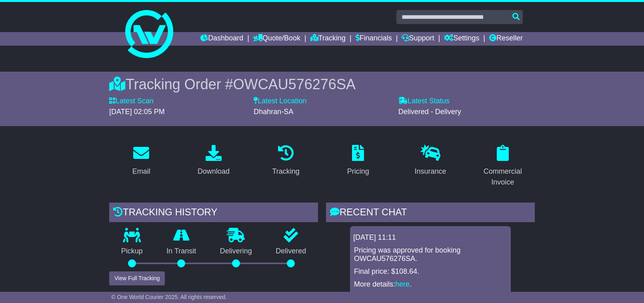  I want to click on p: Final price: $108.64., so click(431, 271).